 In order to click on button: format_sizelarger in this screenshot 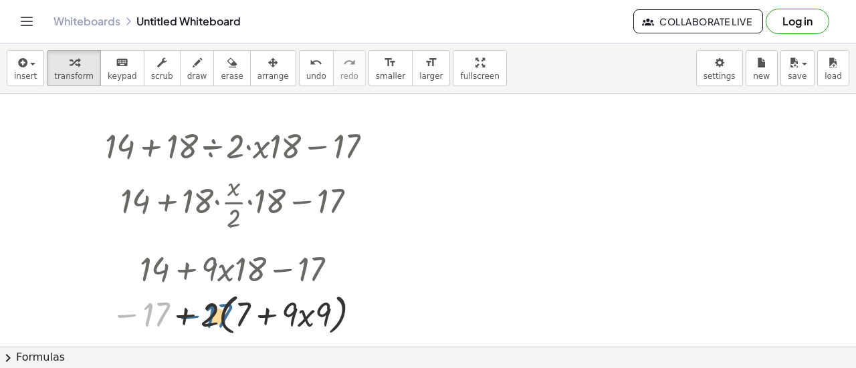, I will do `click(430, 68)`.